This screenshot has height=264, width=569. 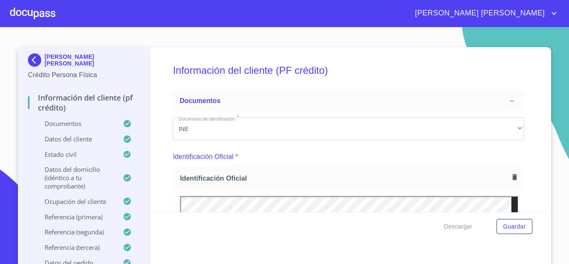 What do you see at coordinates (75, 123) in the screenshot?
I see `p: Documentos` at bounding box center [75, 123].